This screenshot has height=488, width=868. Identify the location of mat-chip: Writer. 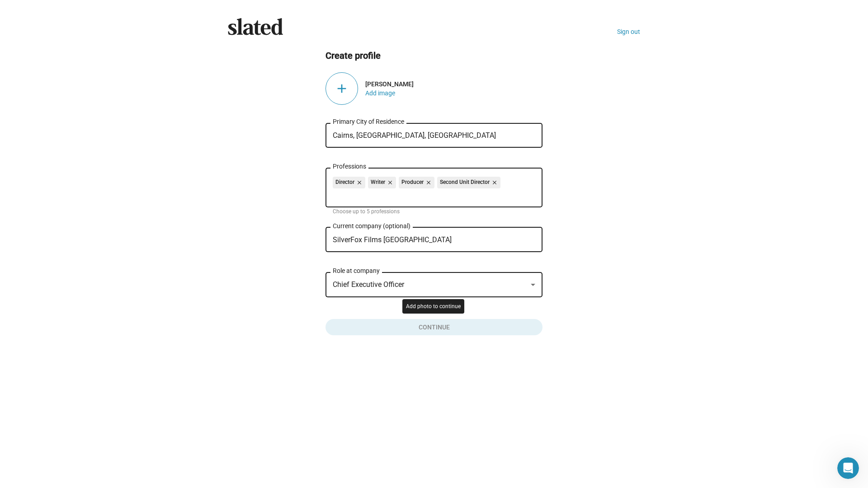
(382, 183).